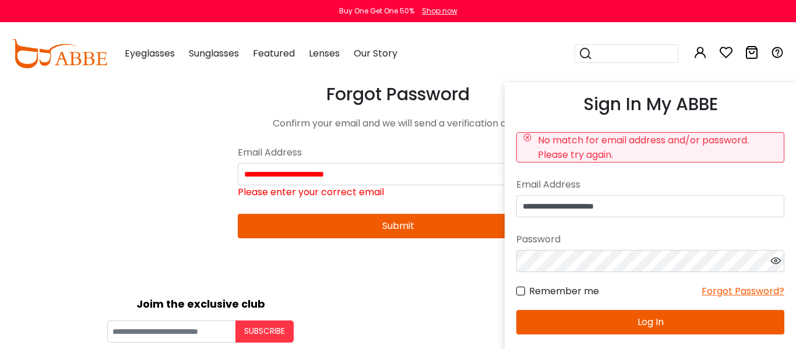 The width and height of the screenshot is (796, 349). What do you see at coordinates (398, 124) in the screenshot?
I see `div: Confirm your email and we will send a verification code` at bounding box center [398, 124].